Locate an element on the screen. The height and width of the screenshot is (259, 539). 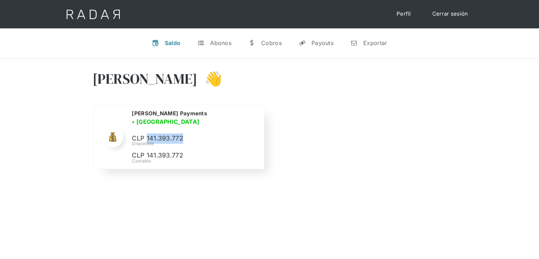
div: y is located at coordinates (302, 43).